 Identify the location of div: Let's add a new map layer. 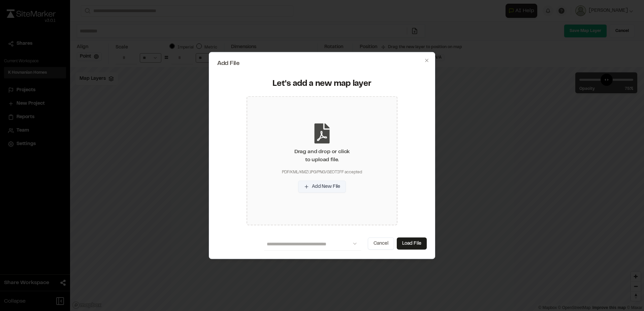
(322, 84).